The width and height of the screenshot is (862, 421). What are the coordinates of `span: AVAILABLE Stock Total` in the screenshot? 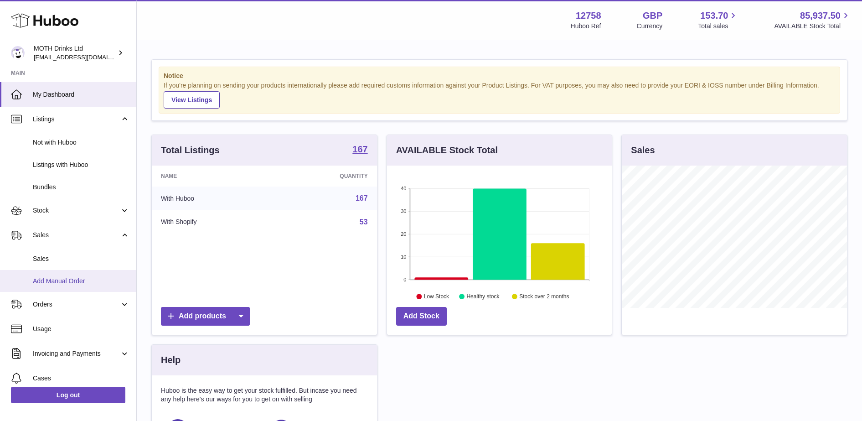 It's located at (812, 26).